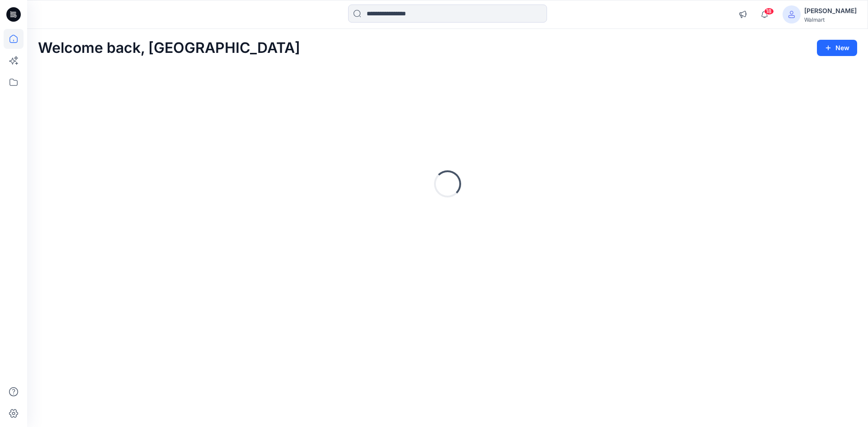  What do you see at coordinates (769, 11) in the screenshot?
I see `span: 18` at bounding box center [769, 11].